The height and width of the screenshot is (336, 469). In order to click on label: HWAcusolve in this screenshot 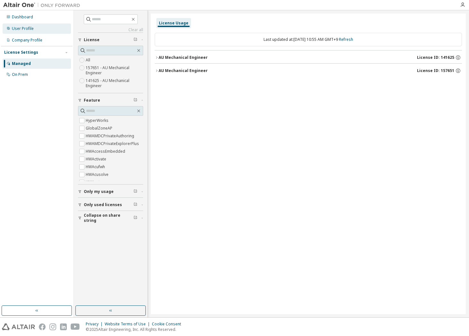, I will do `click(98, 174)`.